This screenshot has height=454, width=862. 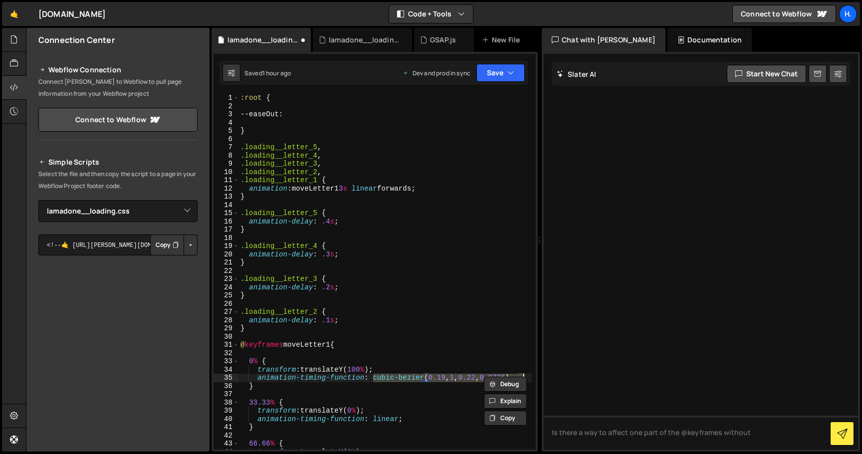 I want to click on div: 31, so click(x=226, y=345).